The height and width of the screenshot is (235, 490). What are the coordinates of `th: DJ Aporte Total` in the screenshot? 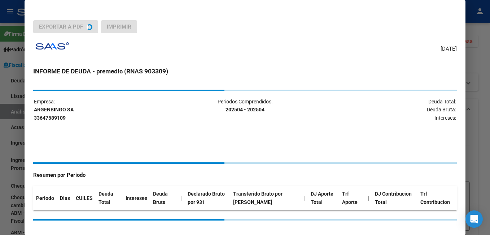 It's located at (323, 198).